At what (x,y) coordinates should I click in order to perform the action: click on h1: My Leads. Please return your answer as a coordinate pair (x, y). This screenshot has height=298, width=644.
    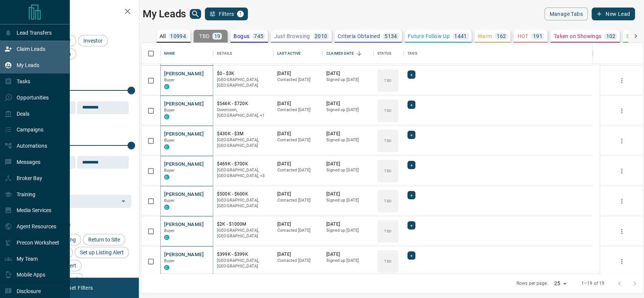
    Looking at the image, I should click on (164, 14).